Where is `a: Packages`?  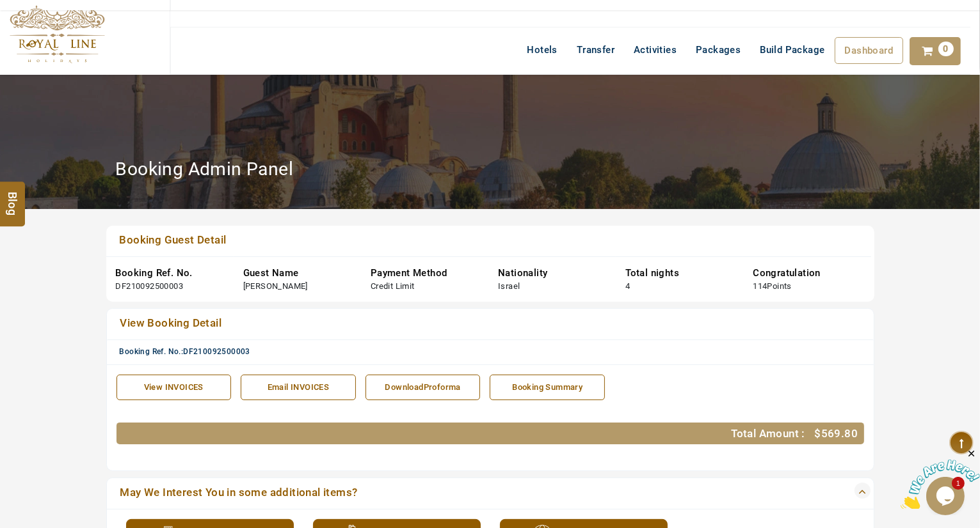
a: Packages is located at coordinates (718, 50).